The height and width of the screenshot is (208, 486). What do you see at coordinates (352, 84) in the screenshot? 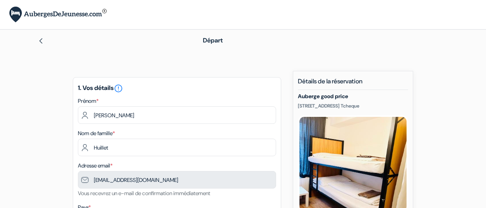
I see `h5: Détails de la réservation` at bounding box center [352, 84].